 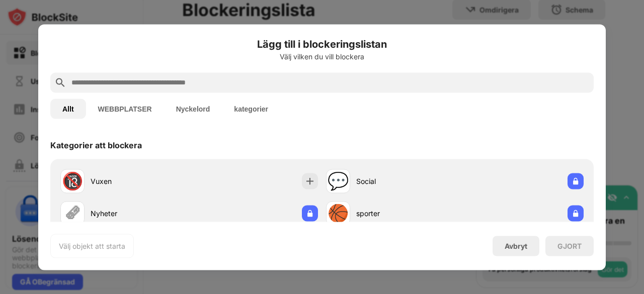 What do you see at coordinates (92, 245) in the screenshot?
I see `div: Välj objekt att starta` at bounding box center [92, 245].